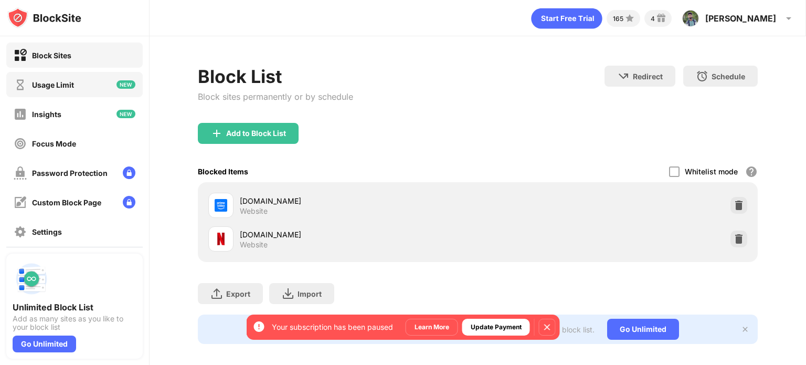 This screenshot has height=365, width=806. Describe the element at coordinates (648, 76) in the screenshot. I see `div: Redirect` at that location.